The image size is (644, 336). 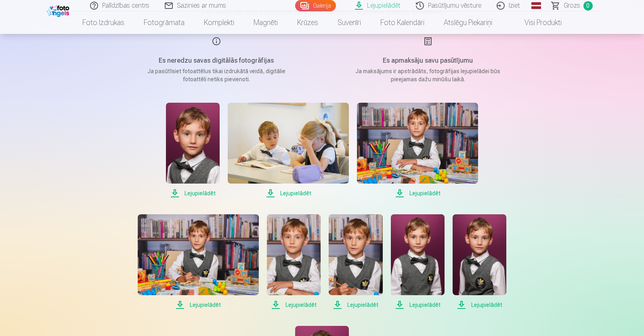 What do you see at coordinates (308, 23) in the screenshot?
I see `a: Krūzes` at bounding box center [308, 23].